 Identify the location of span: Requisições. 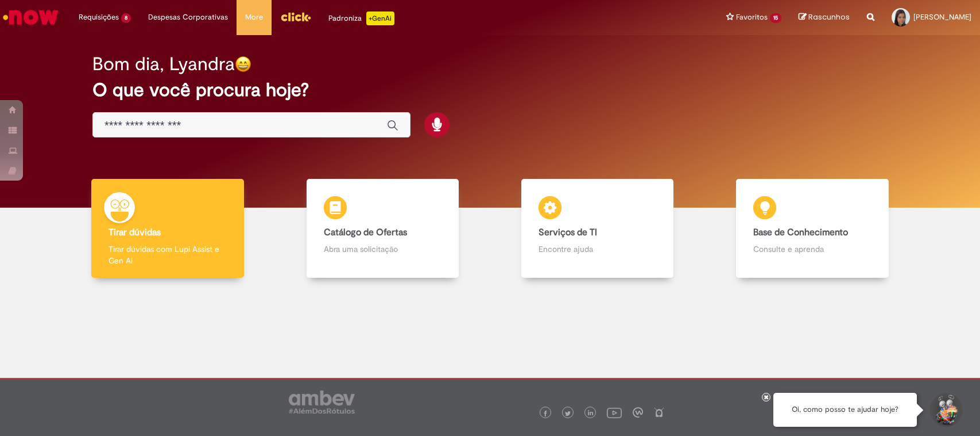
(99, 17).